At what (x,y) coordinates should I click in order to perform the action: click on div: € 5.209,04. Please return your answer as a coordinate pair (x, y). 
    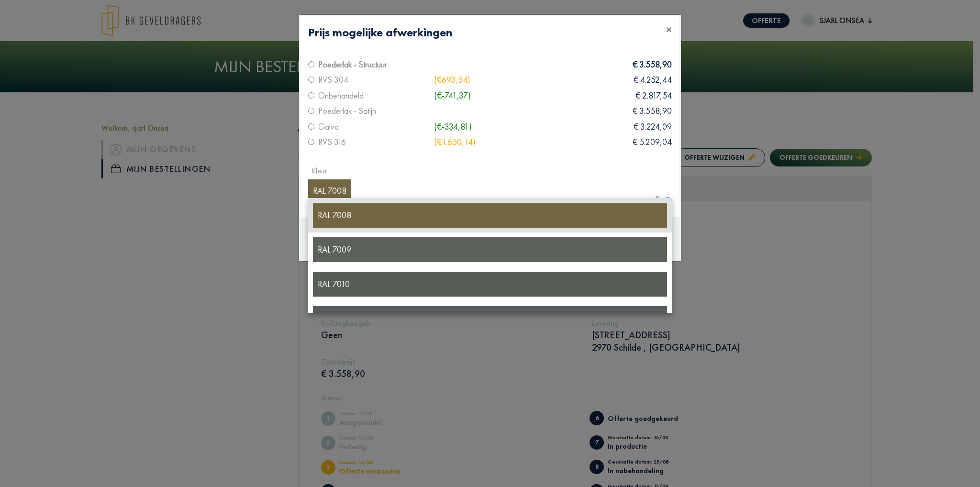
    Looking at the image, I should click on (616, 142).